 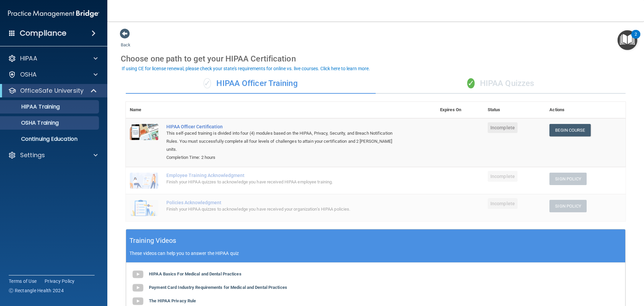 I want to click on img: PMB logo, so click(x=53, y=14).